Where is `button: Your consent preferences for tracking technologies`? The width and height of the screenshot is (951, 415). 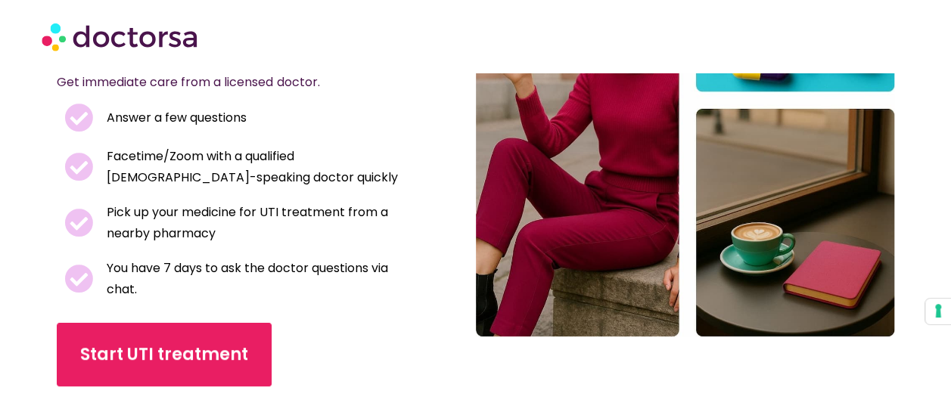
button: Your consent preferences for tracking technologies is located at coordinates (938, 312).